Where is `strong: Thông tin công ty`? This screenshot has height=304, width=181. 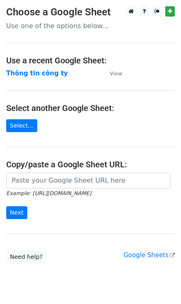 strong: Thông tin công ty is located at coordinates (37, 73).